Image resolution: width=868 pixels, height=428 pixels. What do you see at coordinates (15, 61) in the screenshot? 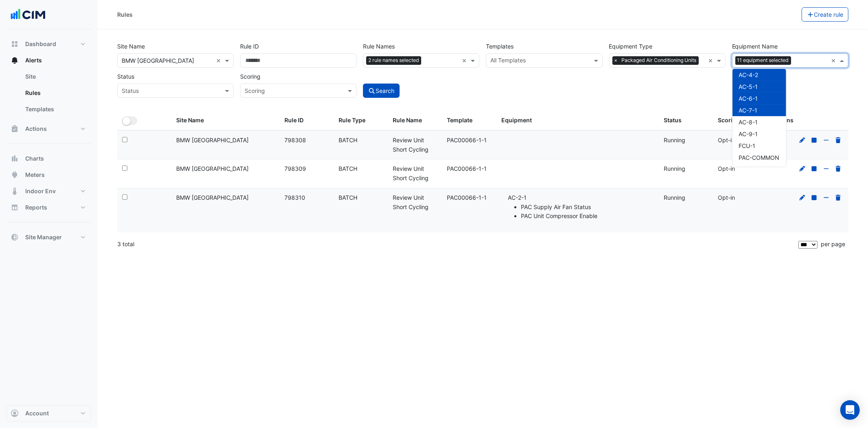
I see `app-icon: Alerts` at bounding box center [15, 61].